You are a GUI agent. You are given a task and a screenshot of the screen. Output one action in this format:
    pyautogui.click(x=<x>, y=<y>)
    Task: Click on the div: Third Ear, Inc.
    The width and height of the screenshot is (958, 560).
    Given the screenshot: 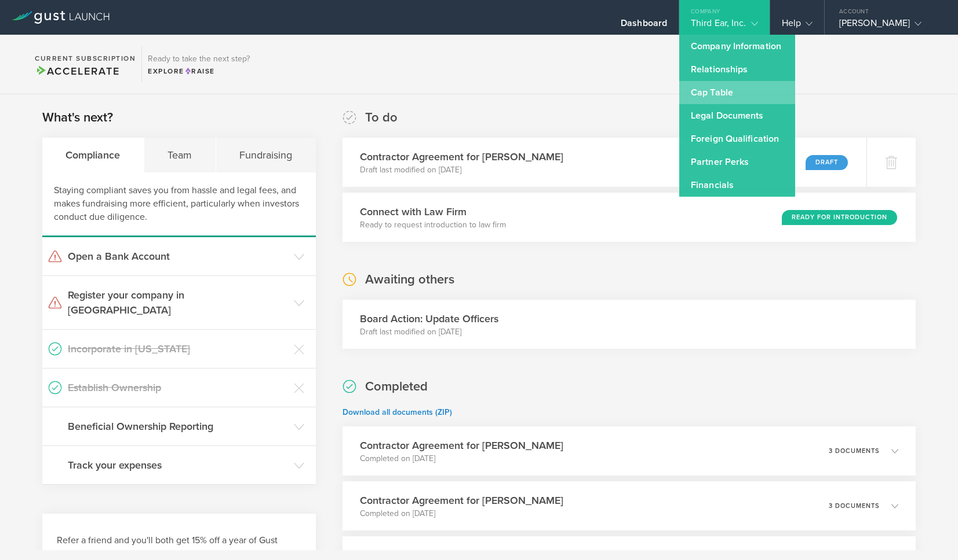 What is the action you would take?
    pyautogui.click(x=724, y=26)
    